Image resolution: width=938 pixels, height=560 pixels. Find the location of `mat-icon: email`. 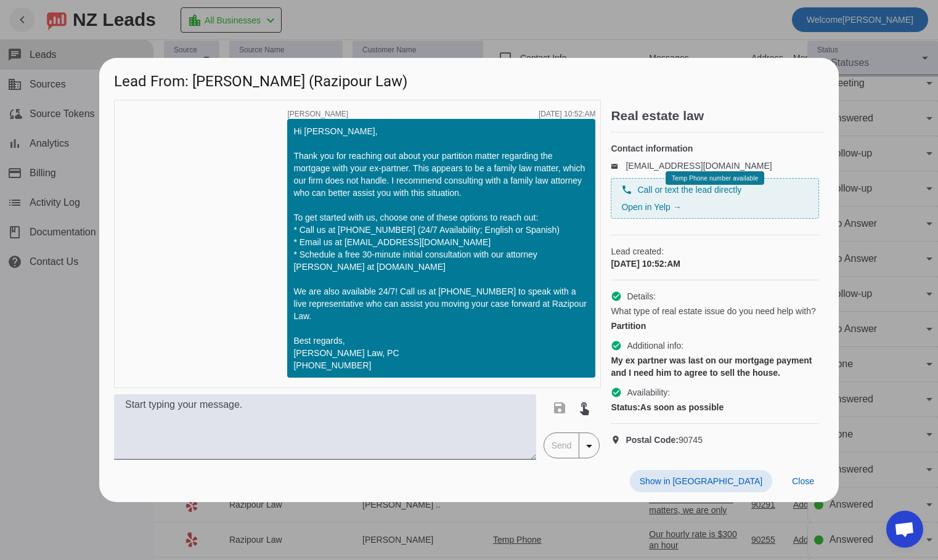

mat-icon: email is located at coordinates (619, 165).